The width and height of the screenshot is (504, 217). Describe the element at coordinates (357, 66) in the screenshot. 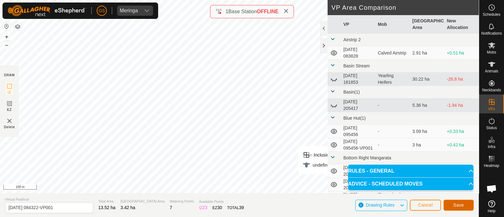

I see `span: Basin Stream` at that location.